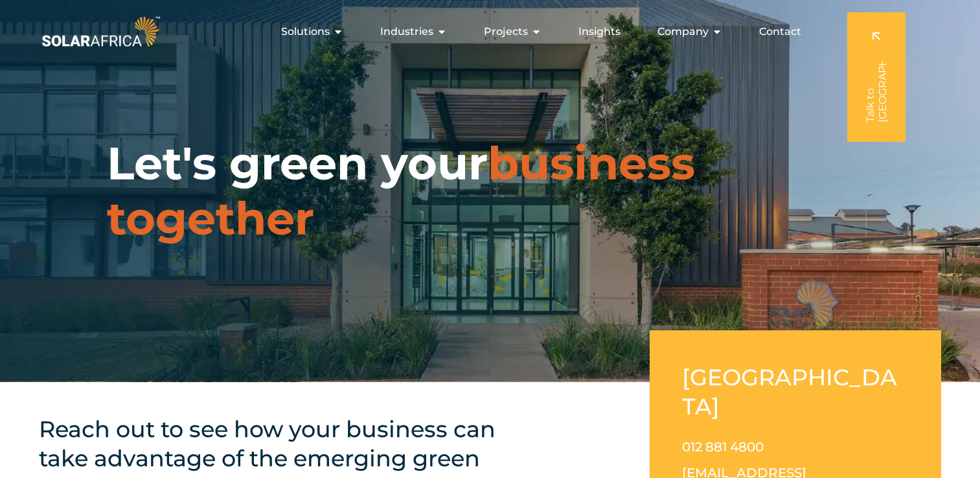  Describe the element at coordinates (490, 191) in the screenshot. I see `h1: Let's green your` at that location.